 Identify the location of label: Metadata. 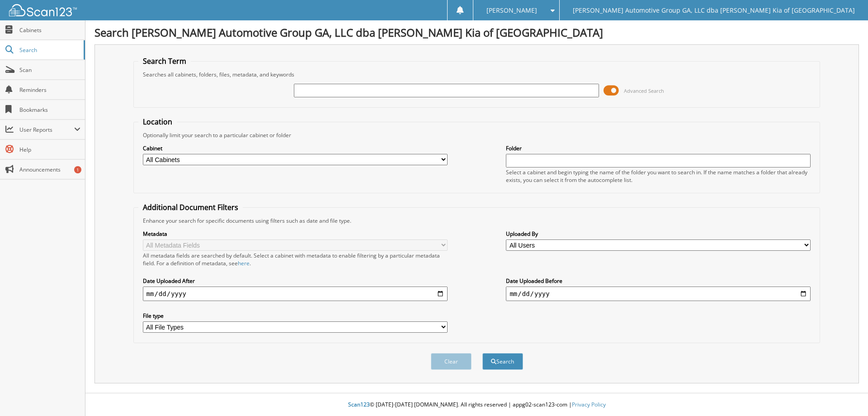
(295, 234).